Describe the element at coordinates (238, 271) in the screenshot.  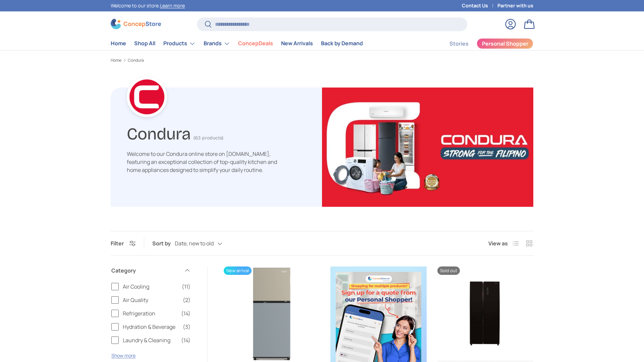
I see `span: New arrival` at that location.